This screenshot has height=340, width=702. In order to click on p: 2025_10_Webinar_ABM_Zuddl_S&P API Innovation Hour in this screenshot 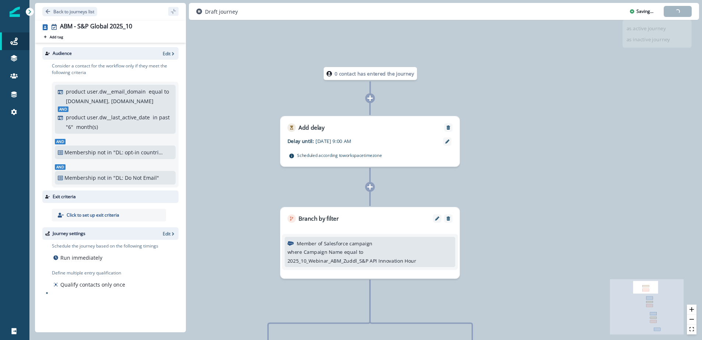, I will do `click(352, 261)`.